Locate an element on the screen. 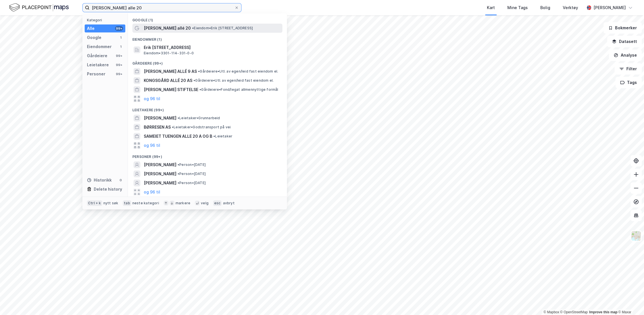 This screenshot has width=644, height=315. div: Bolig is located at coordinates (545, 7).